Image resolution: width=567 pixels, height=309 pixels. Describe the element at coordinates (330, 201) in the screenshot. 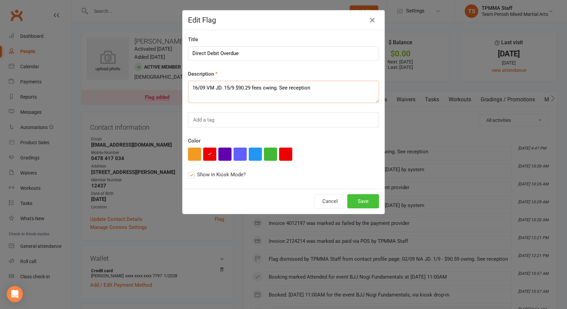

I see `button: Cancel` at that location.